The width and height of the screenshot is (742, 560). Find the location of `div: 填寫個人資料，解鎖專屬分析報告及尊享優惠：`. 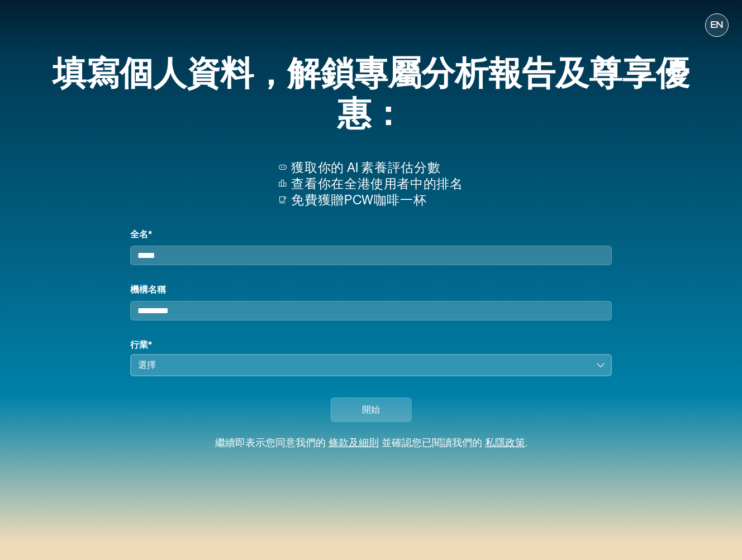

div: 填寫個人資料，解鎖專屬分析報告及尊享優惠： is located at coordinates (371, 95).